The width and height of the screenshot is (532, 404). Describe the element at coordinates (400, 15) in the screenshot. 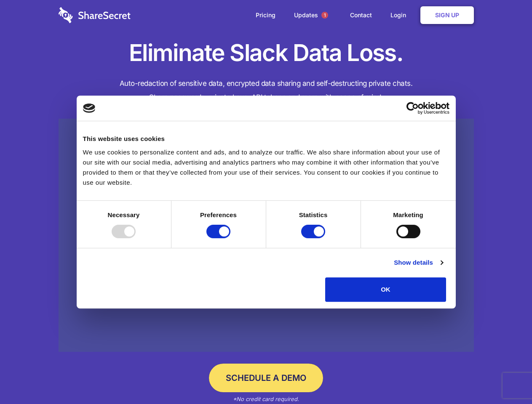

I see `a: Login` at that location.